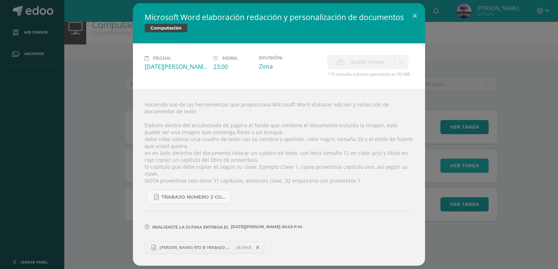 This screenshot has width=558, height=269. Describe the element at coordinates (279, 177) in the screenshot. I see `div: Haciendo uso de las herramientas que proporciona Microsoft Word elaborar edición y redacción de d...` at that location.